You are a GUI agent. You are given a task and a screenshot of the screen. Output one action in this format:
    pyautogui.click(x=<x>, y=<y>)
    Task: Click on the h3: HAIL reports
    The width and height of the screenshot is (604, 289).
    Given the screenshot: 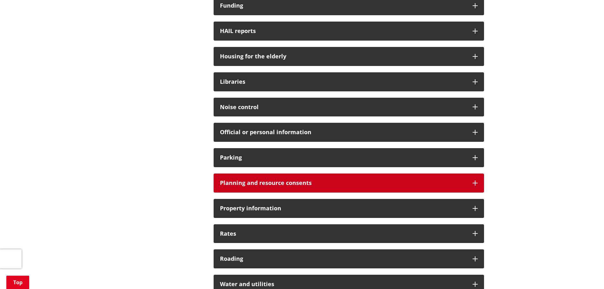 What is the action you would take?
    pyautogui.click(x=343, y=31)
    